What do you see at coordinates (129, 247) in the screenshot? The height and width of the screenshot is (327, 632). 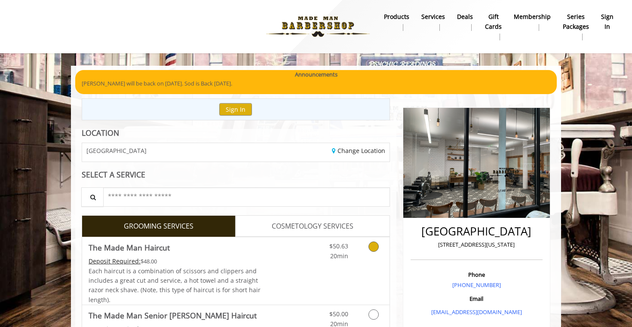 I see `b: The Made Man Haircut` at bounding box center [129, 247].